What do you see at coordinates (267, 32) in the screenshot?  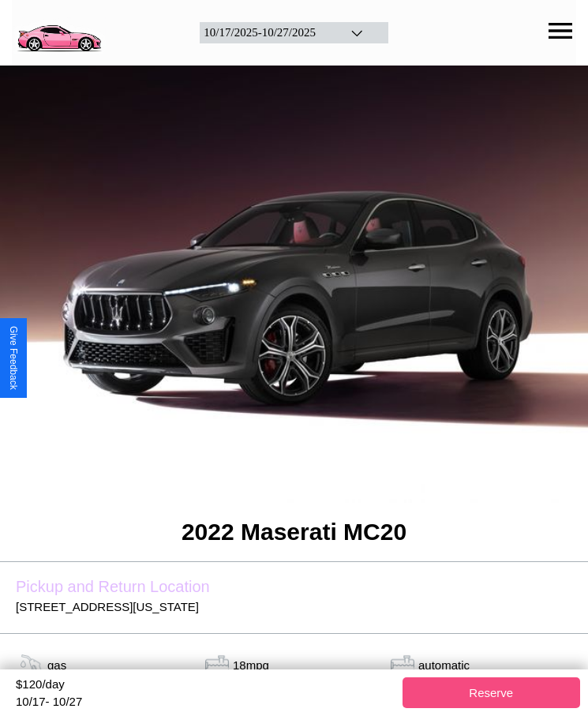 I see `div: 10 / 17 / 2025 - 10 / 27 / 2025` at bounding box center [267, 32].